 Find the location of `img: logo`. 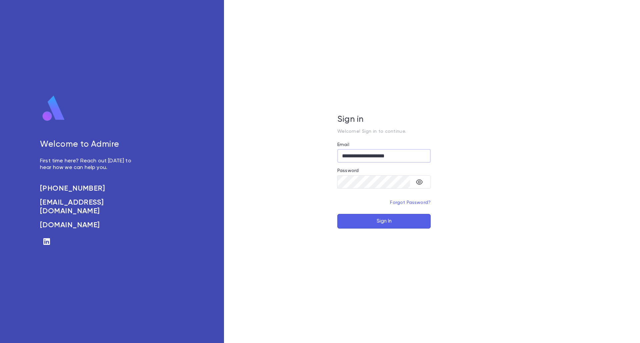

img: logo is located at coordinates (54, 109).